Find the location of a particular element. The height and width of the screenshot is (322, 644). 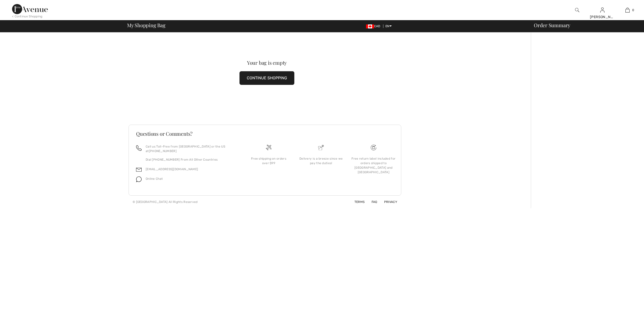

a: 0 is located at coordinates (628, 10).